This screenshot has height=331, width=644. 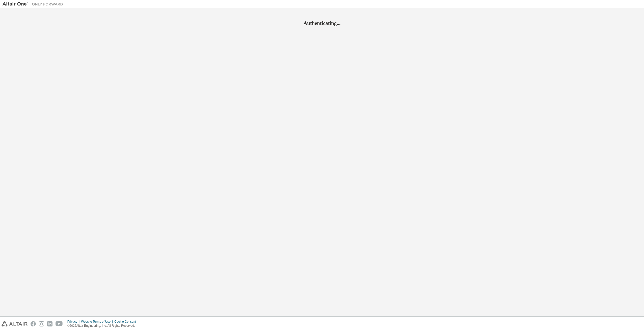 What do you see at coordinates (41, 324) in the screenshot?
I see `img: instagram.svg` at bounding box center [41, 324].